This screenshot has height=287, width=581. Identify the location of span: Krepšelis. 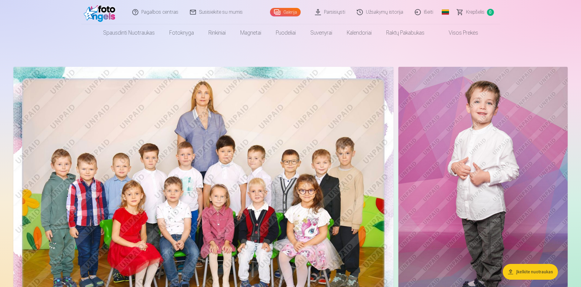
(475, 12).